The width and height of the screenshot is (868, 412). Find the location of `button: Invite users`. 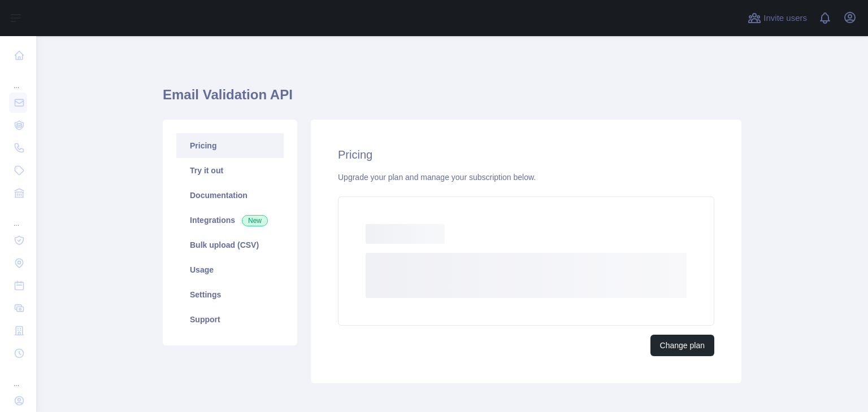

button: Invite users is located at coordinates (777, 18).